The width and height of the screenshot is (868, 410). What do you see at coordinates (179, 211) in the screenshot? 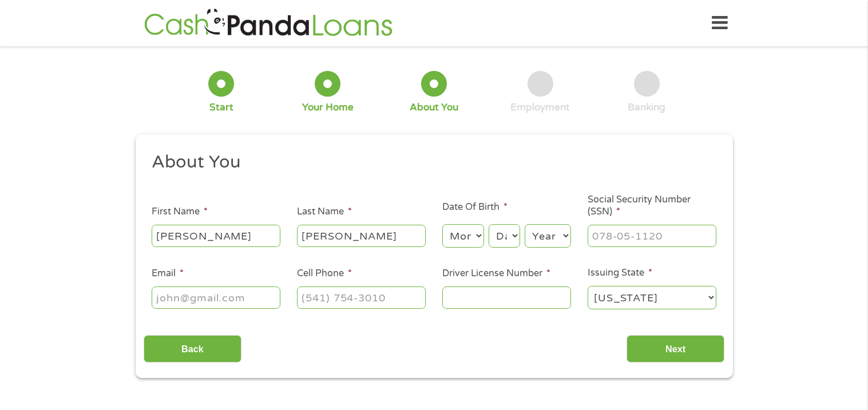
I see `label: First Name` at bounding box center [179, 211].